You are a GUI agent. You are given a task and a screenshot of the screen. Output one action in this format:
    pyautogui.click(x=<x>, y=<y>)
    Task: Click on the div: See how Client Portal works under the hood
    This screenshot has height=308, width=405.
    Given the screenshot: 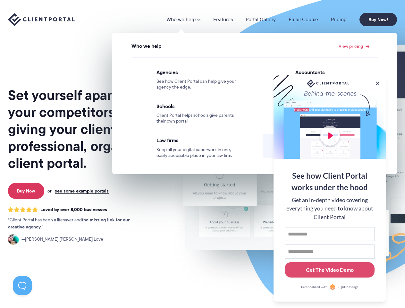 What is the action you would take?
    pyautogui.click(x=330, y=182)
    